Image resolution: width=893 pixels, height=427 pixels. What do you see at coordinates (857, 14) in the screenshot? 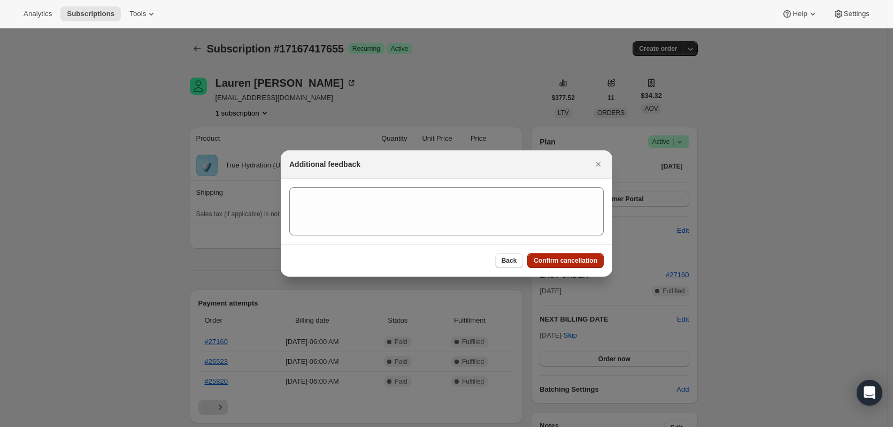
I see `span: Settings` at bounding box center [857, 14].